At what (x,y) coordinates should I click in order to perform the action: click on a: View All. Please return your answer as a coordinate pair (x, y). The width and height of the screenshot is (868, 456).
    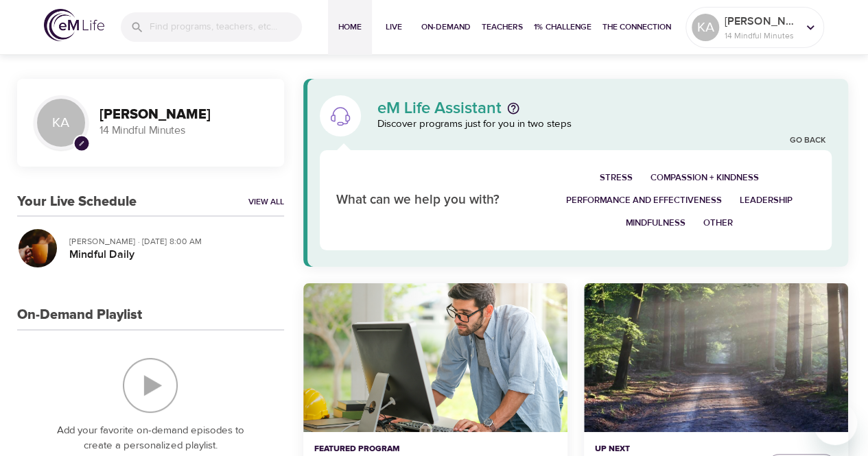
    Looking at the image, I should click on (266, 202).